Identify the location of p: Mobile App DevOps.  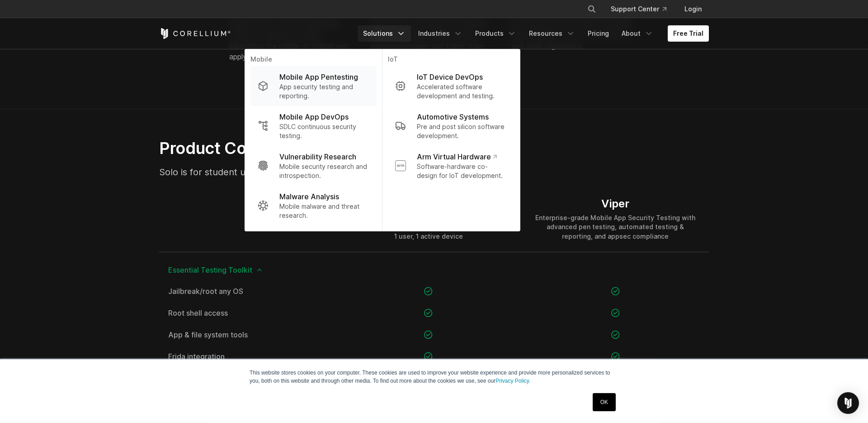
(314, 117).